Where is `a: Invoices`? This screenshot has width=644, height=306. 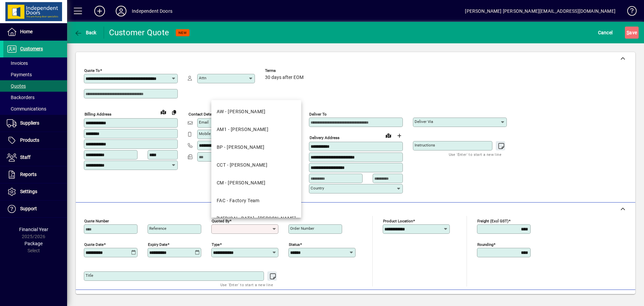 a: Invoices is located at coordinates (35, 63).